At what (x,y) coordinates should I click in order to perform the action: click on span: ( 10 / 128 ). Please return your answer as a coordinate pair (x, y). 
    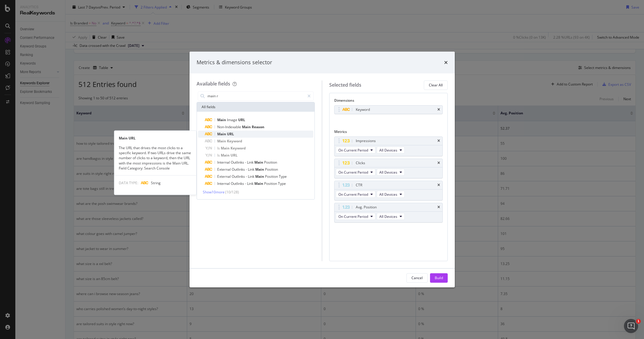
    Looking at the image, I should click on (232, 192).